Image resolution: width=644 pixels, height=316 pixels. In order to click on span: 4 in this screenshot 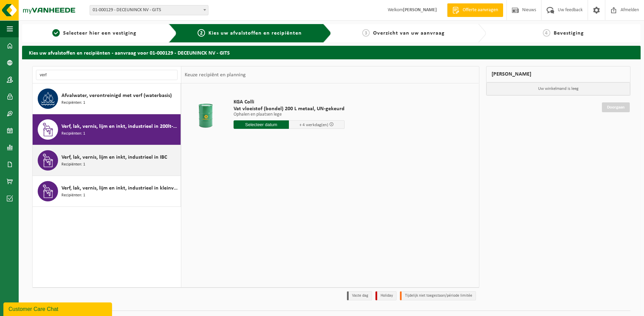, I will do `click(547, 33)`.